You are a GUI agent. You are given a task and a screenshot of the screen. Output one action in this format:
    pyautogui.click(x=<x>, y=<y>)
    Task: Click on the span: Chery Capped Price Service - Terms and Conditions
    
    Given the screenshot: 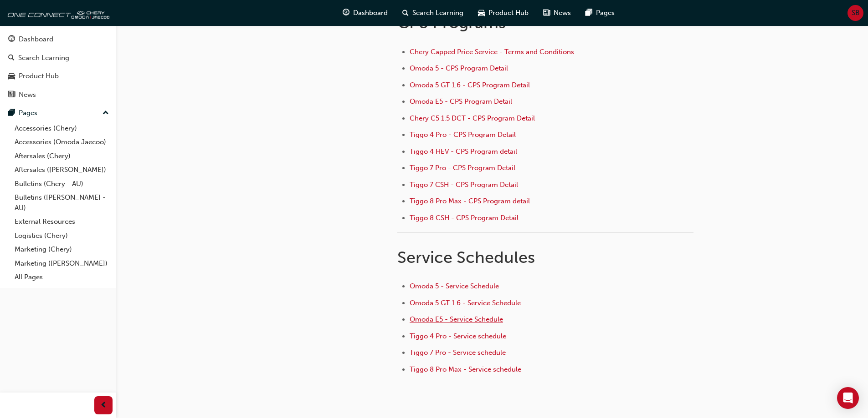 What is the action you would take?
    pyautogui.click(x=491, y=52)
    